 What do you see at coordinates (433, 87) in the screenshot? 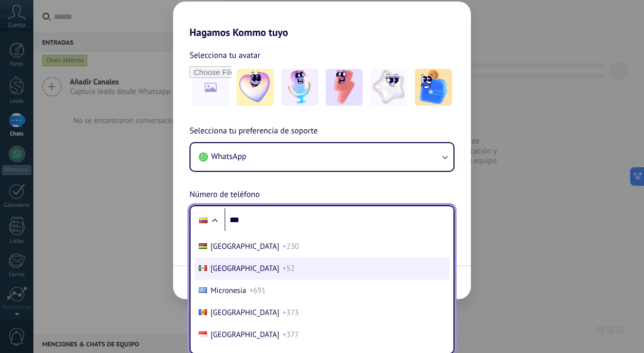
I see `img: -5.jpeg` at bounding box center [433, 87].